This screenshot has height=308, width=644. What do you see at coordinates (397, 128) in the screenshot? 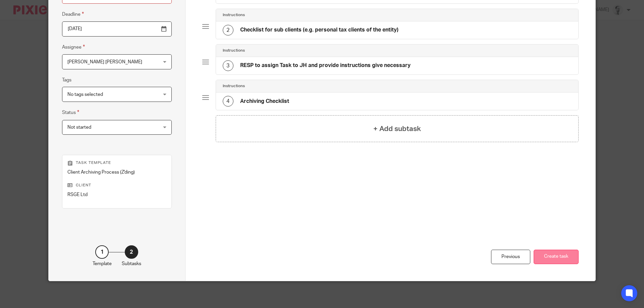
I see `h4: + Add subtask` at bounding box center [397, 128].